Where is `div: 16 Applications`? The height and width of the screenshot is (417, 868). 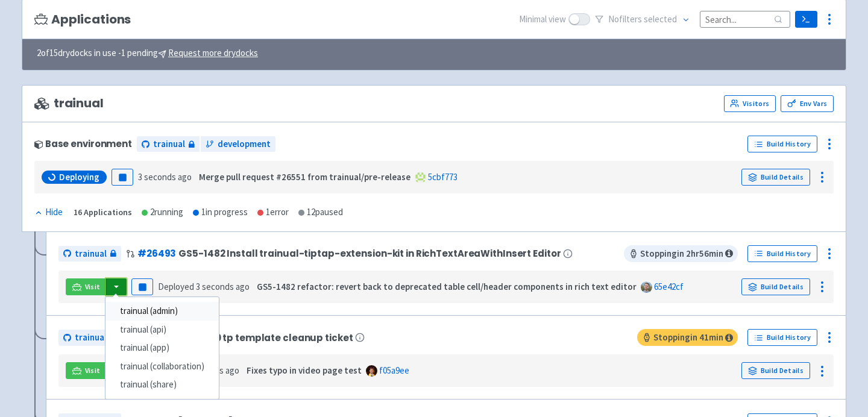 div: 16 Applications is located at coordinates (102, 212).